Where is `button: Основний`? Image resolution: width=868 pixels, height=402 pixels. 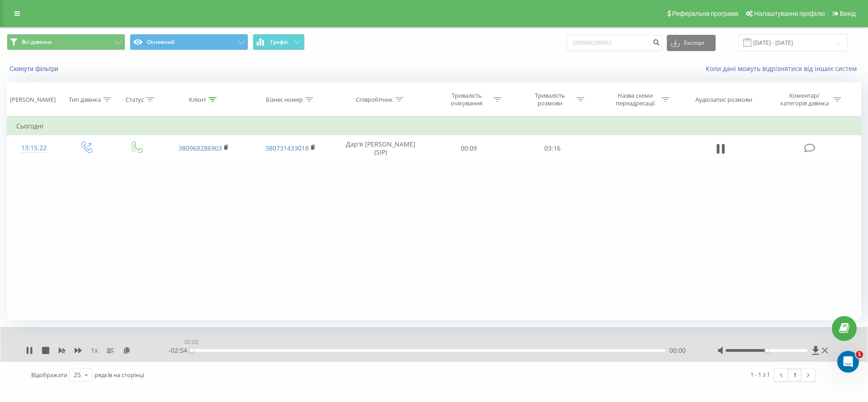
button: Основний is located at coordinates (189, 42).